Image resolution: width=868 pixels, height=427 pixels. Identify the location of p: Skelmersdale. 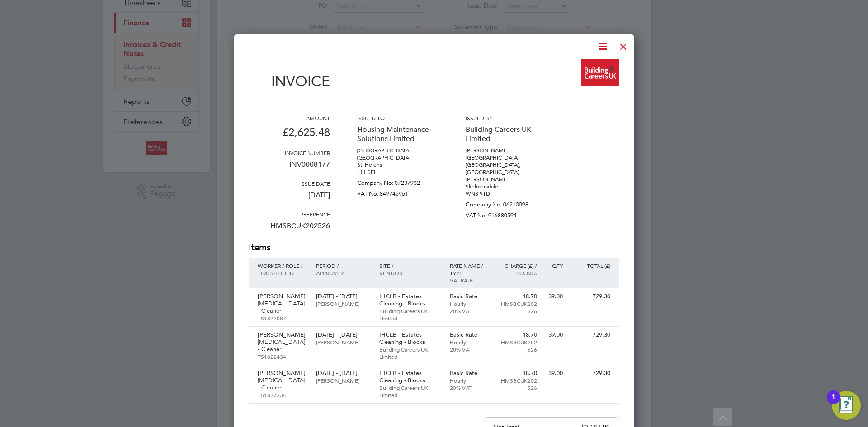
(506, 187).